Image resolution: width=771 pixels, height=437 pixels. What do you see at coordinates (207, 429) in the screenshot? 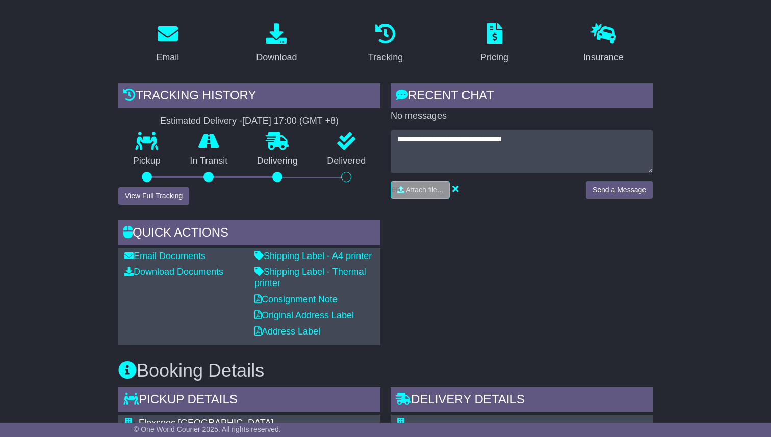
I see `span: © One World Courier 2025. All rights reserved.` at bounding box center [207, 429].